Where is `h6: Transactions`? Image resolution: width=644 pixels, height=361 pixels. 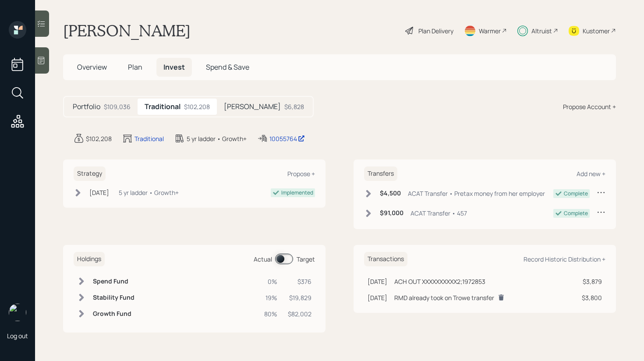 h6: Transactions is located at coordinates (385, 259).